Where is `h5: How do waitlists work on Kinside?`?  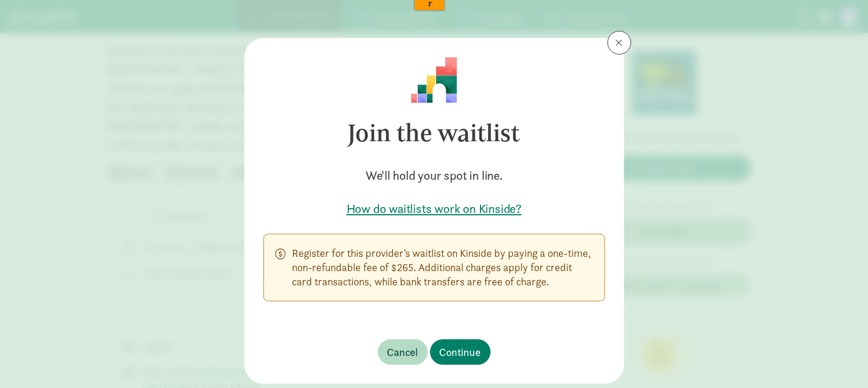
h5: How do waitlists work on Kinside? is located at coordinates (434, 209).